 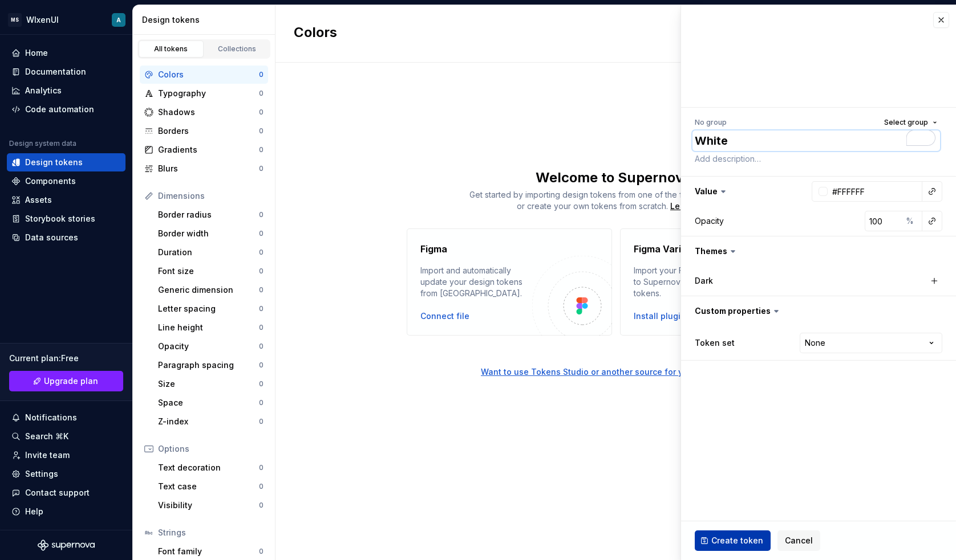 I want to click on a: Typography0, so click(x=204, y=93).